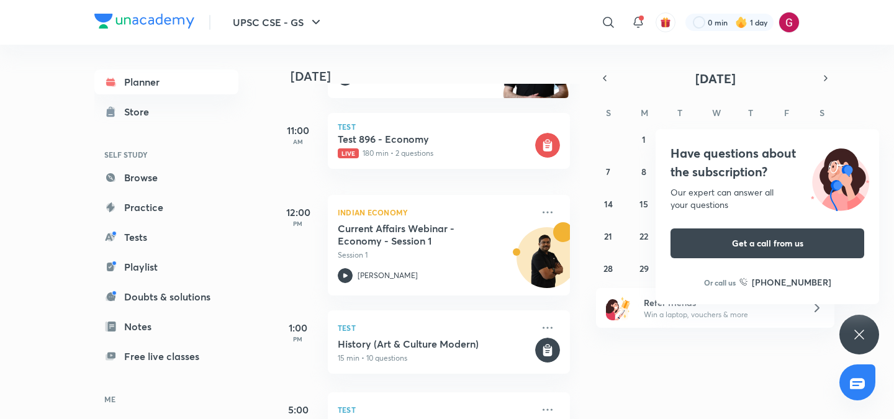  Describe the element at coordinates (166, 178) in the screenshot. I see `a: Browse` at that location.